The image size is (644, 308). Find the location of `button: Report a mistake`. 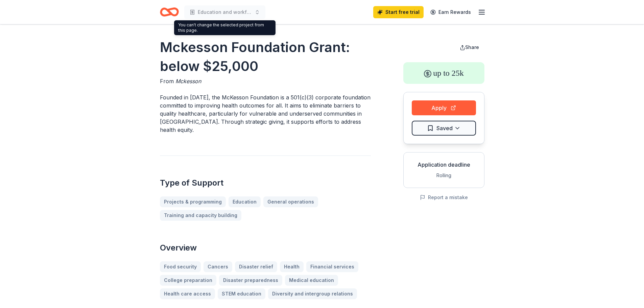

button: Report a mistake is located at coordinates (444, 198).